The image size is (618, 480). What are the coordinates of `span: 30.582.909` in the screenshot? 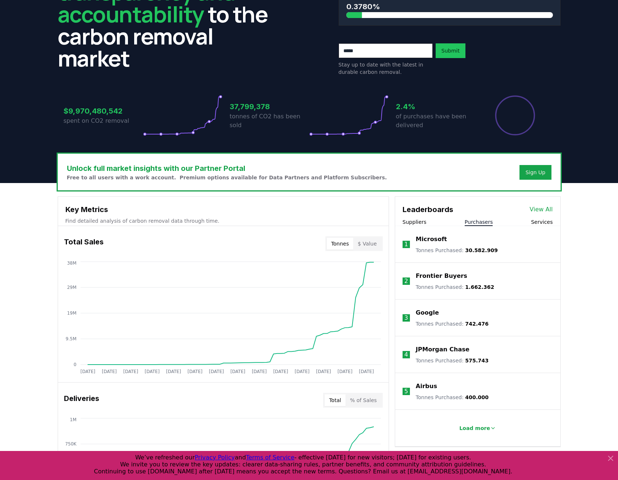 It's located at (482, 251).